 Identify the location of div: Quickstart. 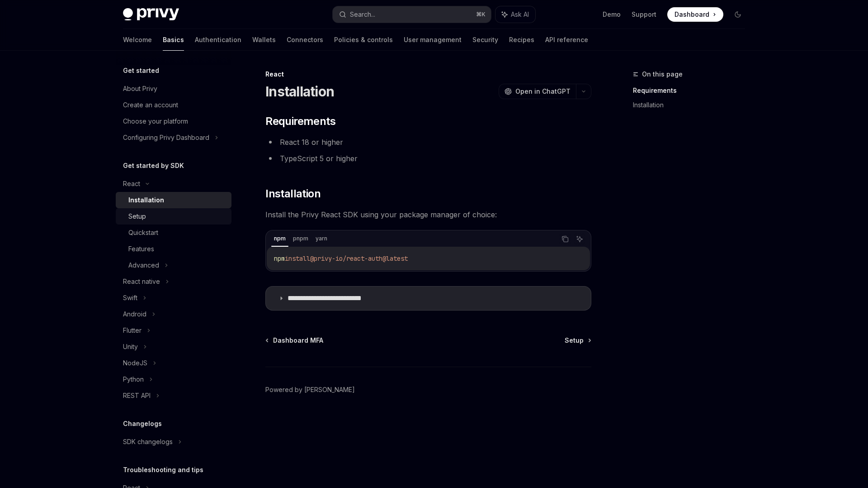
(143, 233).